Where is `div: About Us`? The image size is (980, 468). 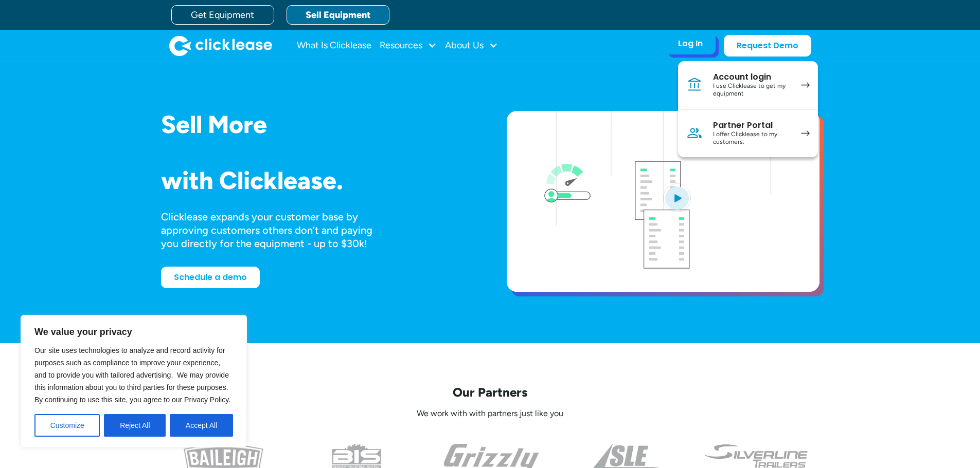
div: About Us is located at coordinates (471, 46).